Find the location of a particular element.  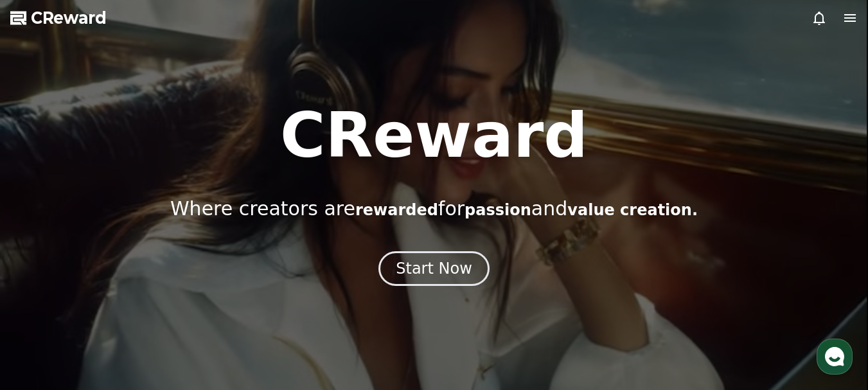

span: Messages is located at coordinates (126, 308).